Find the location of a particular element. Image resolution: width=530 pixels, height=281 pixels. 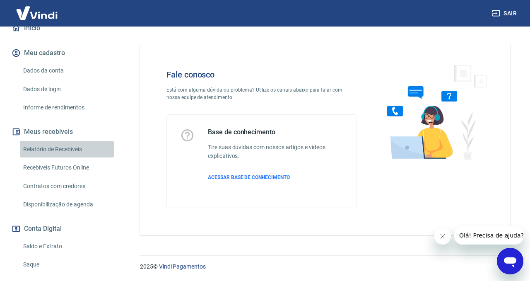

h6: Tire suas dúvidas com nossos artigos e vídeos explicativos. is located at coordinates (275, 152).